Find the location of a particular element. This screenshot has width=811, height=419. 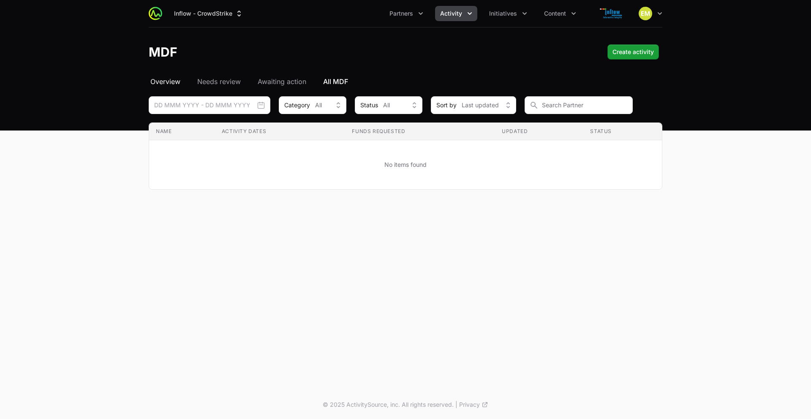

span: Create activity is located at coordinates (633, 52).